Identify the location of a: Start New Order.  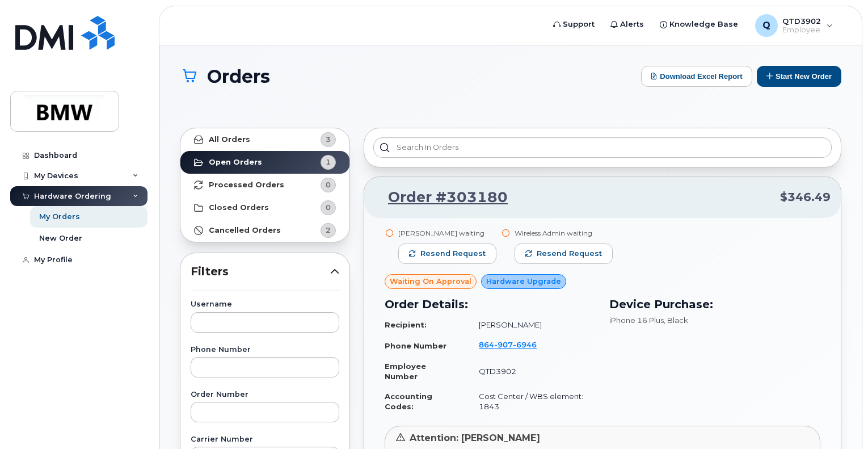
(798, 76).